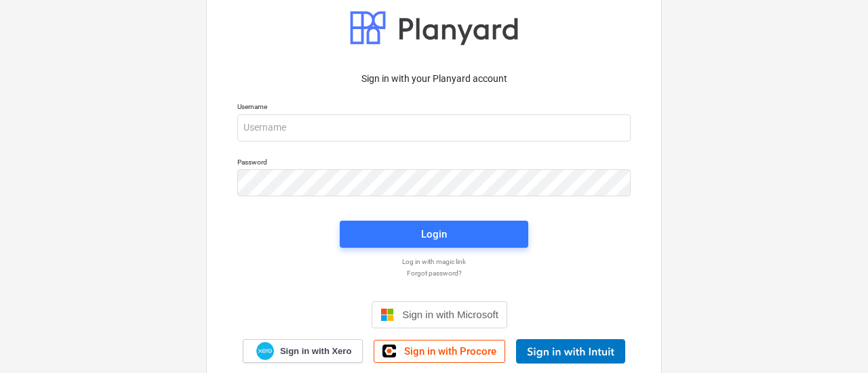 Image resolution: width=868 pixels, height=373 pixels. What do you see at coordinates (434, 128) in the screenshot?
I see `input: Username` at bounding box center [434, 128].